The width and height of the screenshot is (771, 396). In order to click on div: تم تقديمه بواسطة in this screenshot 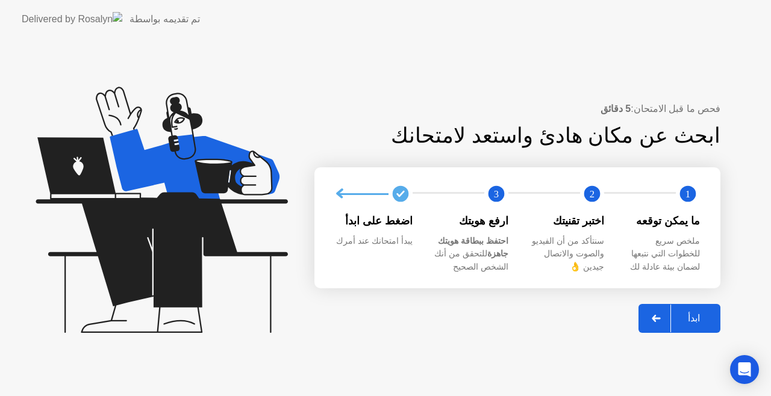, I will do `click(164, 19)`.